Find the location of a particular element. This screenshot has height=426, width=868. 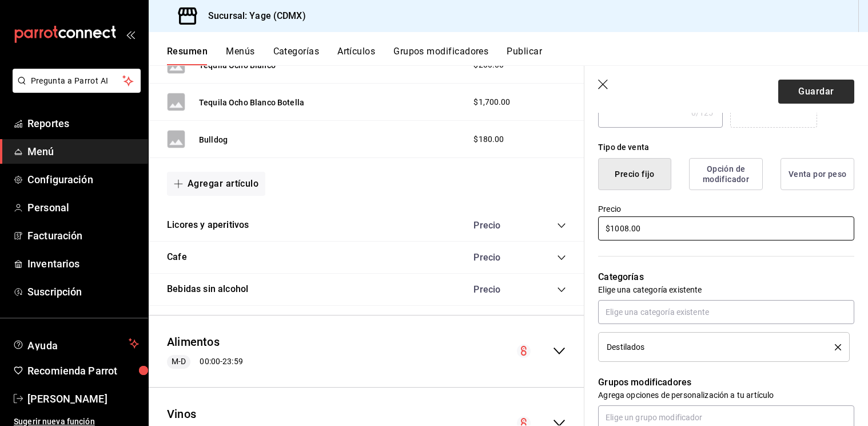

button: Resumen is located at coordinates (187, 56).